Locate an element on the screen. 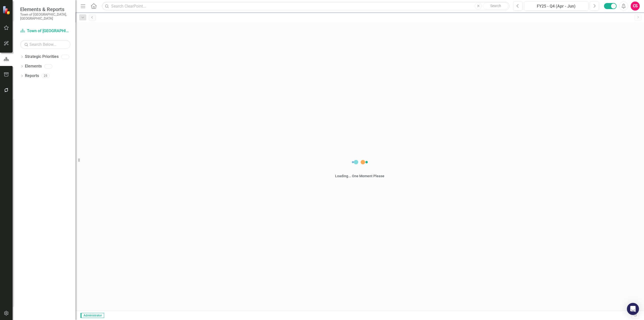  div: FY25 - Q4 (Apr - Jun) is located at coordinates (556, 6).